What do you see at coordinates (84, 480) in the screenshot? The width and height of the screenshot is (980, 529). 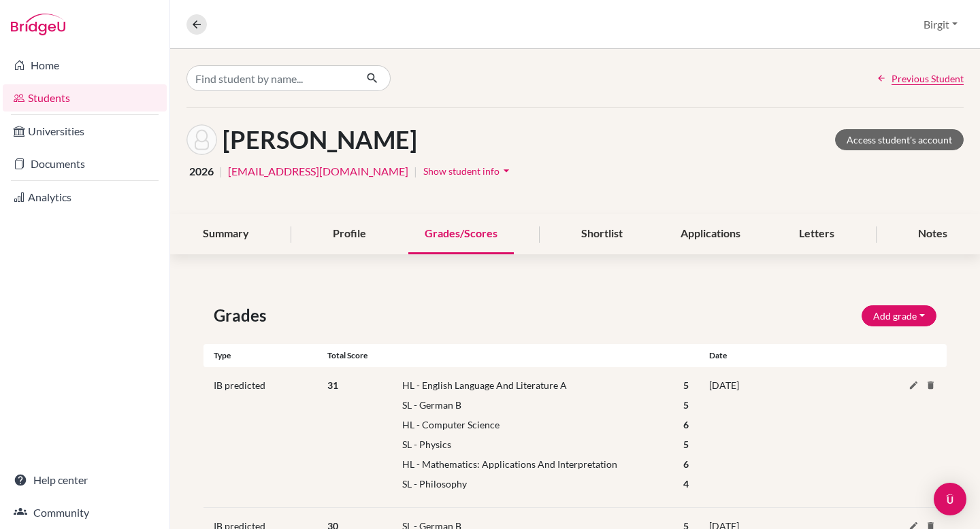 I see `a: Help center` at bounding box center [84, 480].